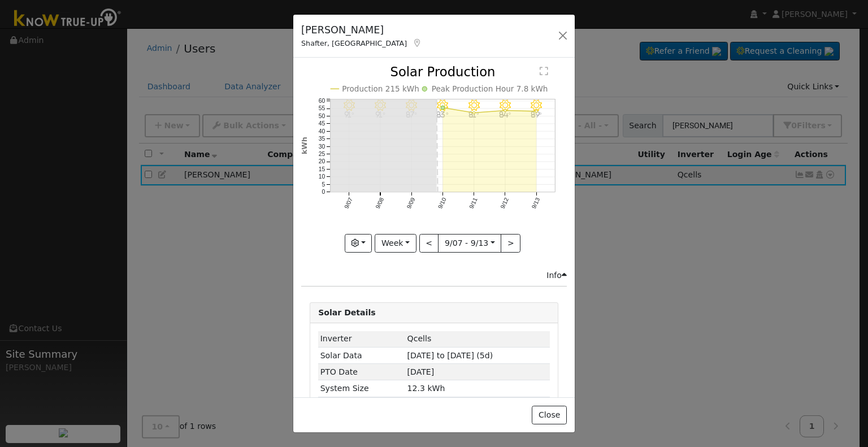 The width and height of the screenshot is (868, 447). Describe the element at coordinates (322, 123) in the screenshot. I see `text: 45` at that location.